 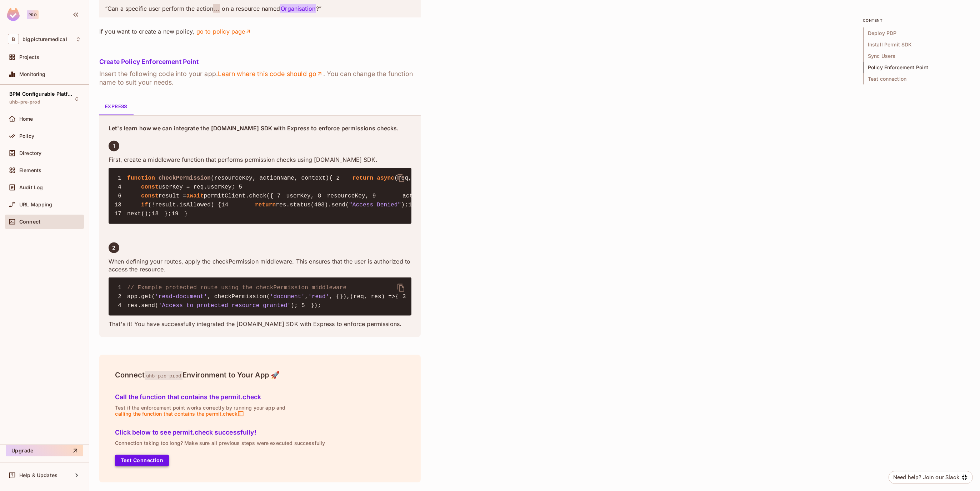 What do you see at coordinates (415, 205) in the screenshot?
I see `span: 15` at bounding box center [415, 205].